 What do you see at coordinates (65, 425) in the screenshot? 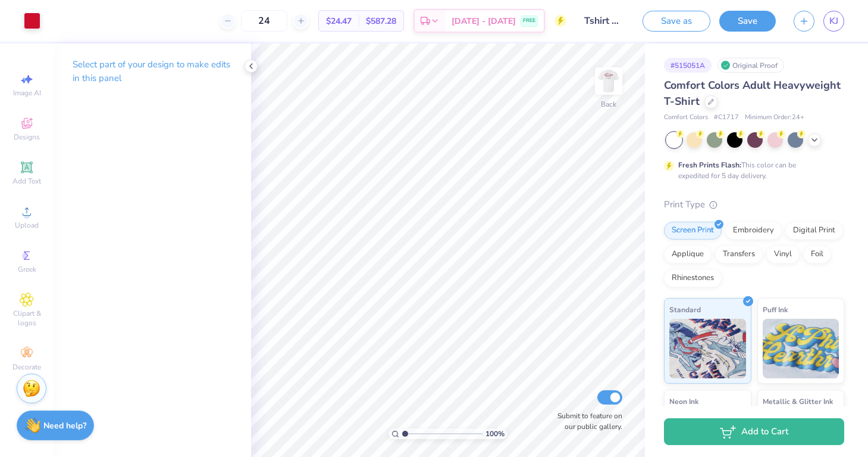
I see `strong: Need help?` at bounding box center [65, 425].